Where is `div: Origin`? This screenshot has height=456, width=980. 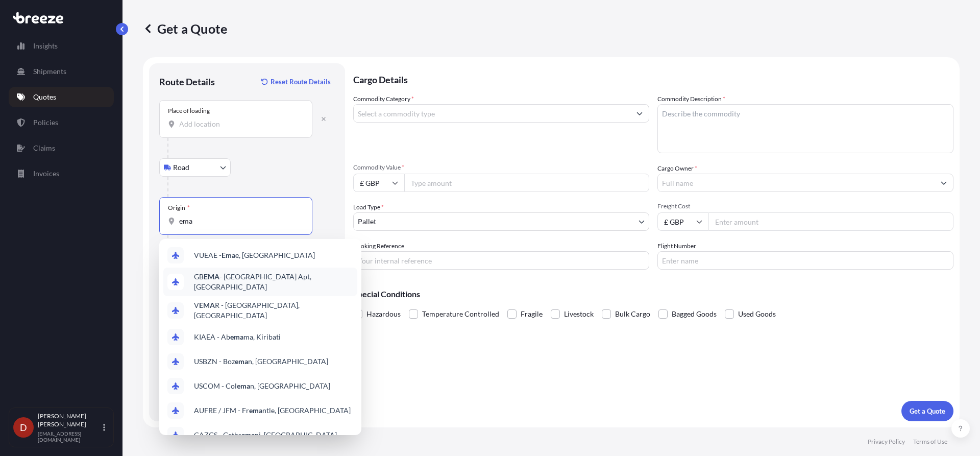
div: Origin is located at coordinates (179, 208).